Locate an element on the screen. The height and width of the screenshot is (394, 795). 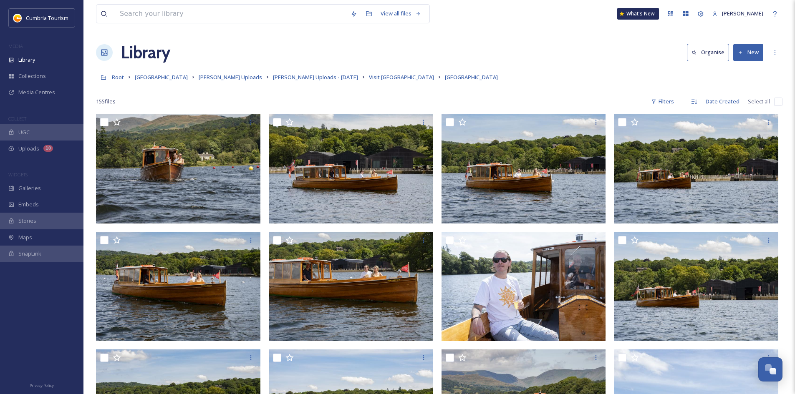
a: Privacy Policy is located at coordinates (42, 385).